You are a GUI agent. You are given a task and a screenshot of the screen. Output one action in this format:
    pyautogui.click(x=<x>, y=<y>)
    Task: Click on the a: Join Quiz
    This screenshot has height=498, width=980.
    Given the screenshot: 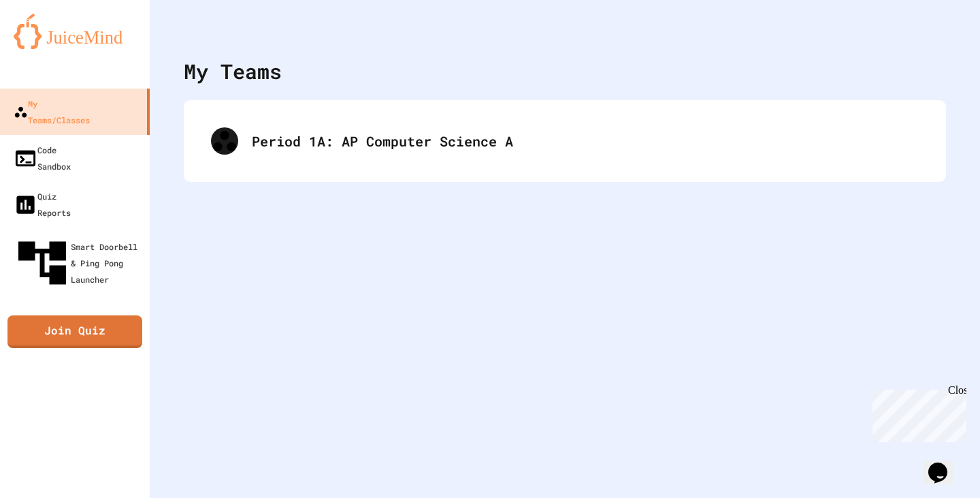 What is the action you would take?
    pyautogui.click(x=75, y=332)
    